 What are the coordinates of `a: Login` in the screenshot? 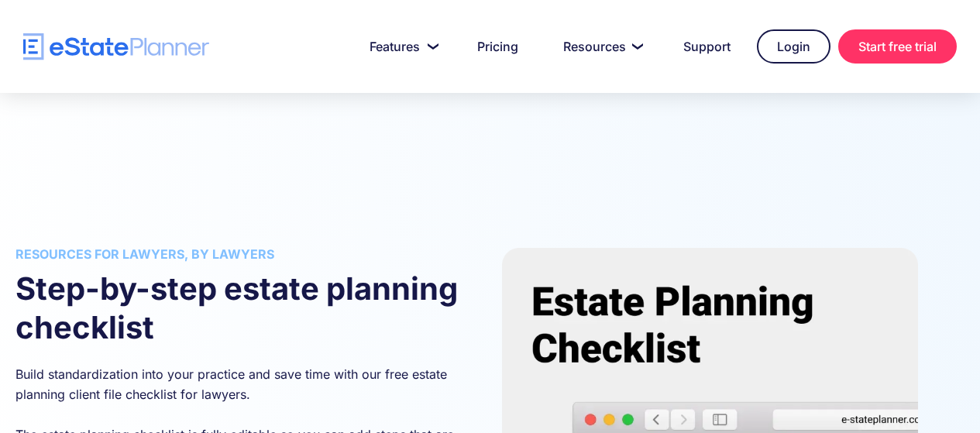 It's located at (793, 46).